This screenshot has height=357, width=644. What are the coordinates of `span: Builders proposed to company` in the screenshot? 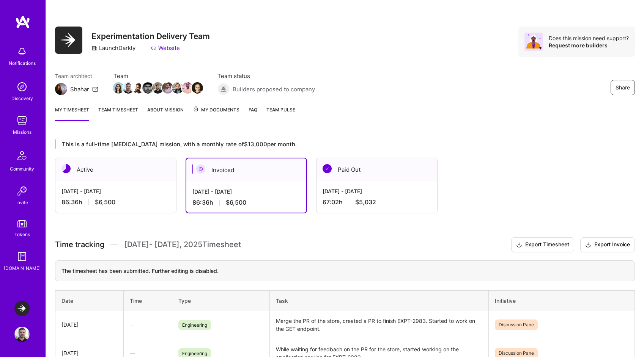 It's located at (274, 89).